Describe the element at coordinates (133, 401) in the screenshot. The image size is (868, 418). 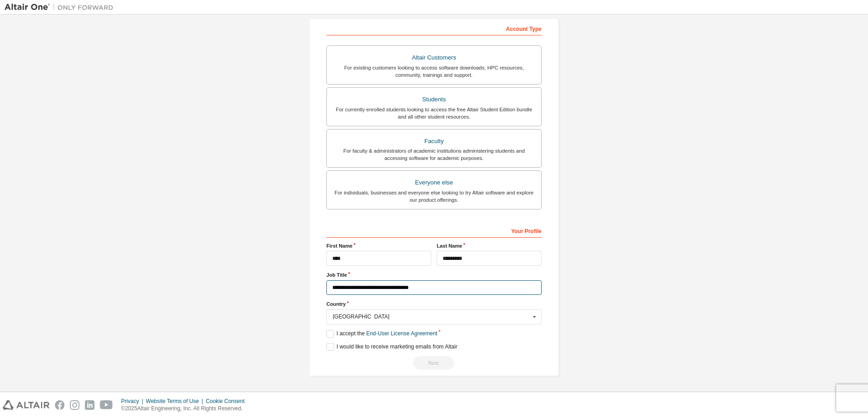
I see `div: Privacy` at that location.